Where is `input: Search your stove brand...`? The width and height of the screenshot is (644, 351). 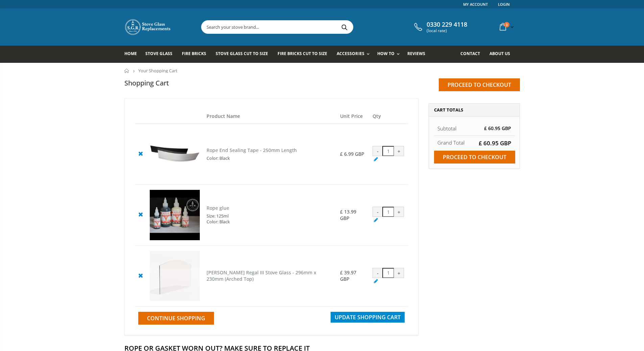 input: Search your stove brand... is located at coordinates (315, 27).